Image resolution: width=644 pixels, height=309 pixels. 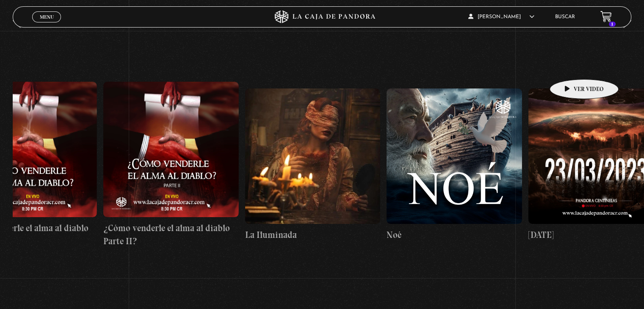 What do you see at coordinates (606, 17) in the screenshot?
I see `a: 1` at bounding box center [606, 17].